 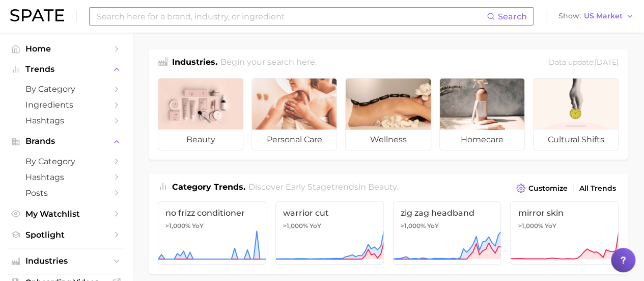 I want to click on span: All Trends, so click(x=598, y=188).